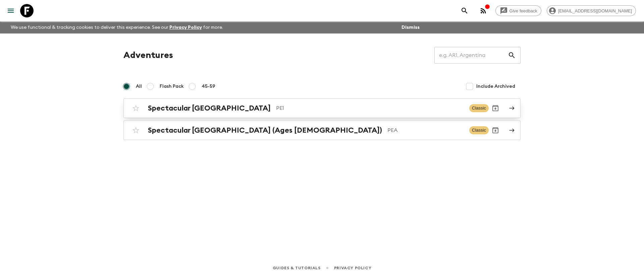 The width and height of the screenshot is (644, 277). I want to click on button: Dismiss, so click(410, 28).